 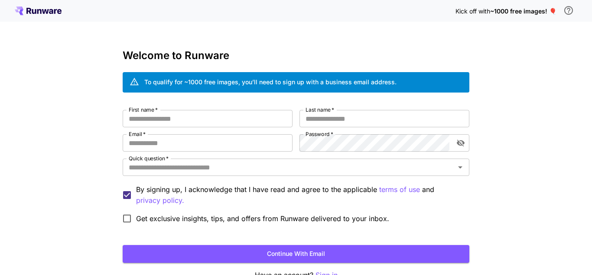 What do you see at coordinates (400, 189) in the screenshot?
I see `p: terms of use` at bounding box center [400, 189].